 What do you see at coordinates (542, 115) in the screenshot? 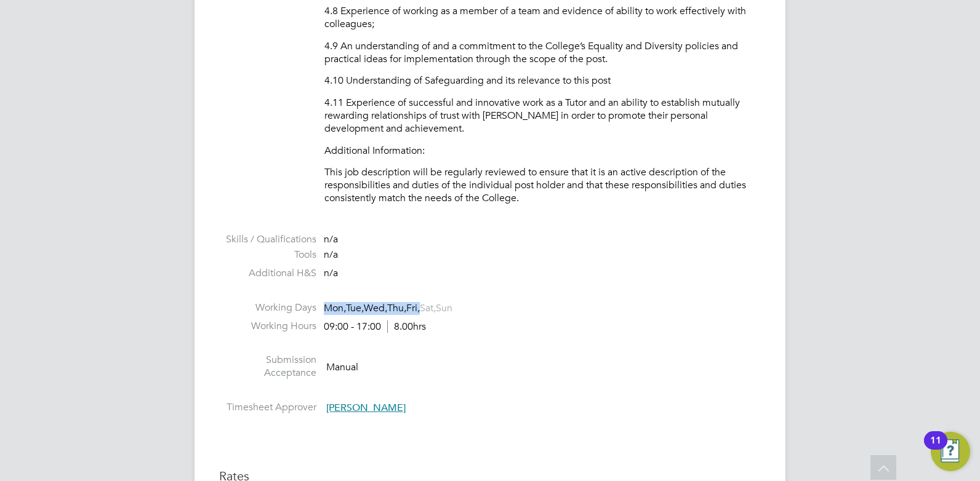
I see `p: 4.11 Experience of successful and innovative work as a Tutor and an ability to establish mutually...` at bounding box center [542, 115].